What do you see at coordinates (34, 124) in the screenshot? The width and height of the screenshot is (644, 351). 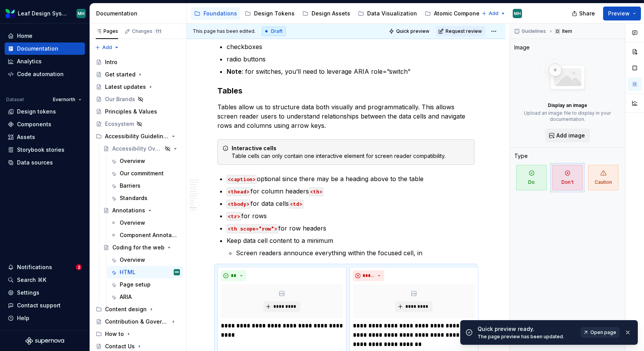 I see `div: Components` at bounding box center [34, 124].